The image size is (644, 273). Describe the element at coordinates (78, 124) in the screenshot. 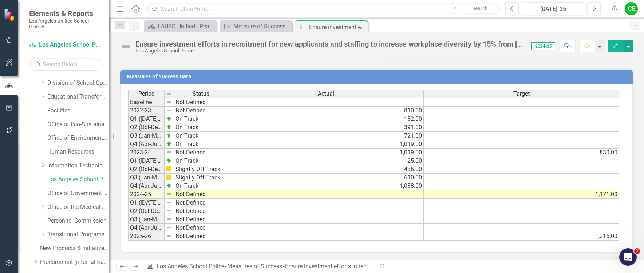

I see `a: Office of Eco-Sustainability` at that location.